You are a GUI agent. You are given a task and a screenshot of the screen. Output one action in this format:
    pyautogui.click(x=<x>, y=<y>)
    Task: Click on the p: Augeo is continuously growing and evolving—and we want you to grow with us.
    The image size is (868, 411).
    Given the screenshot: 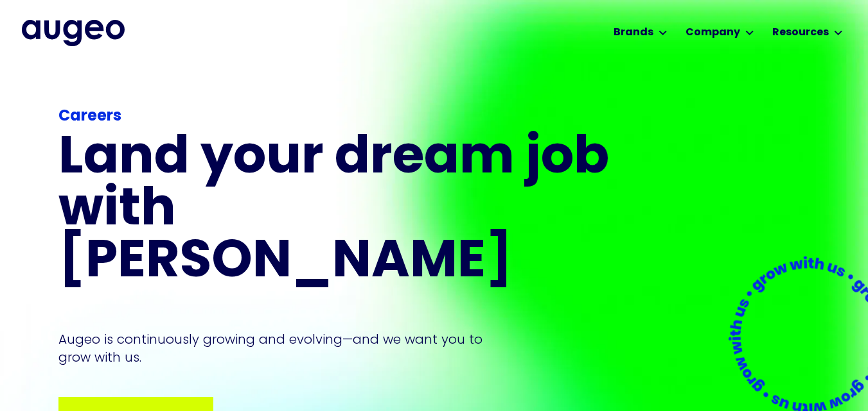 What is the action you would take?
    pyautogui.click(x=279, y=348)
    